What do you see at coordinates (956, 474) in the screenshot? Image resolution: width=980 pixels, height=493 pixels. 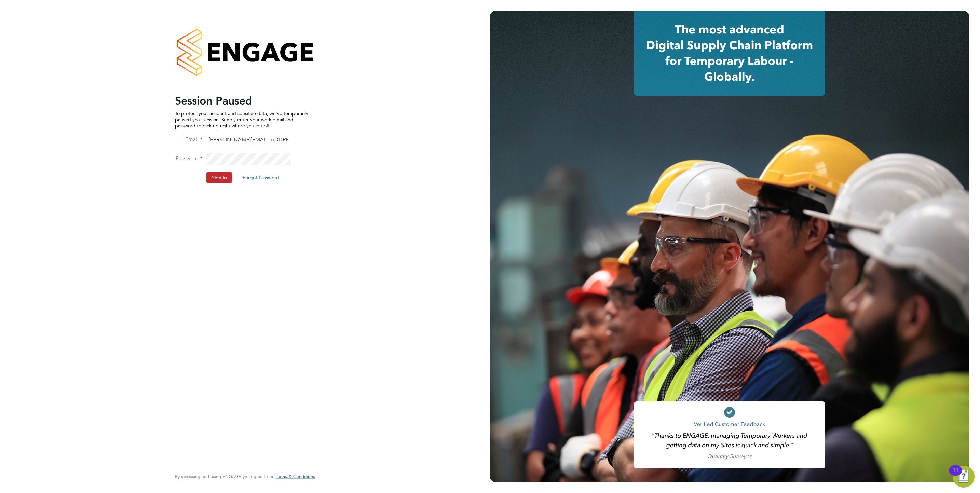 I see `div: 11` at bounding box center [956, 474].